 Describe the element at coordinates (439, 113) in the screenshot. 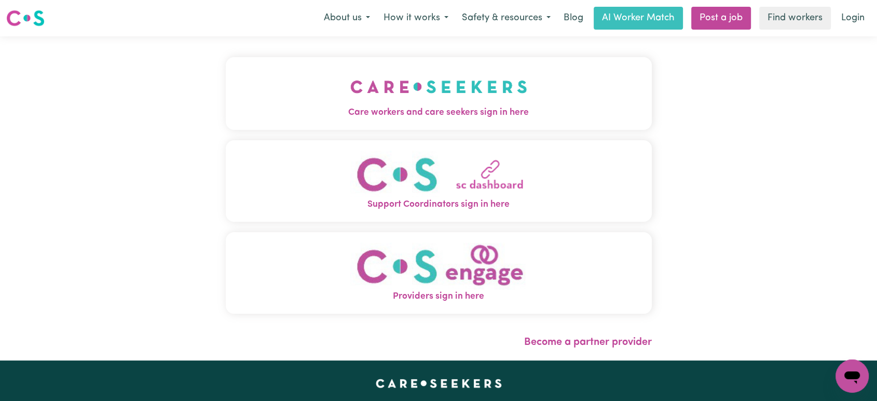

I see `span: Care workers and care seekers sign in here` at that location.